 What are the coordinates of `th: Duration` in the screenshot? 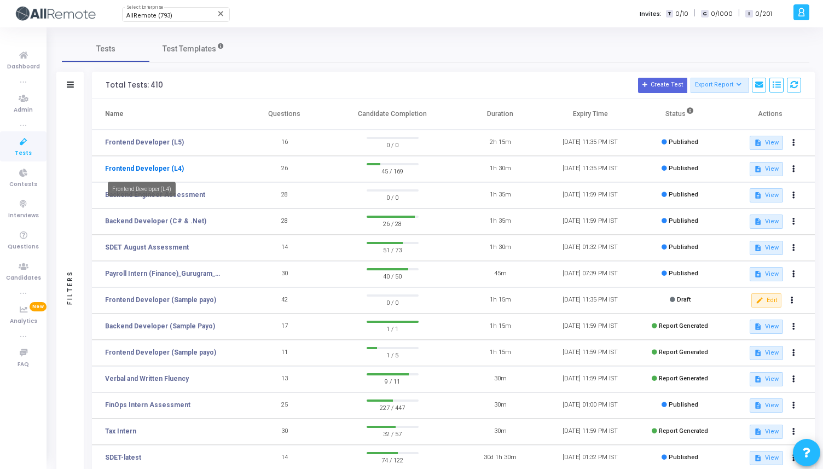 It's located at (500, 114).